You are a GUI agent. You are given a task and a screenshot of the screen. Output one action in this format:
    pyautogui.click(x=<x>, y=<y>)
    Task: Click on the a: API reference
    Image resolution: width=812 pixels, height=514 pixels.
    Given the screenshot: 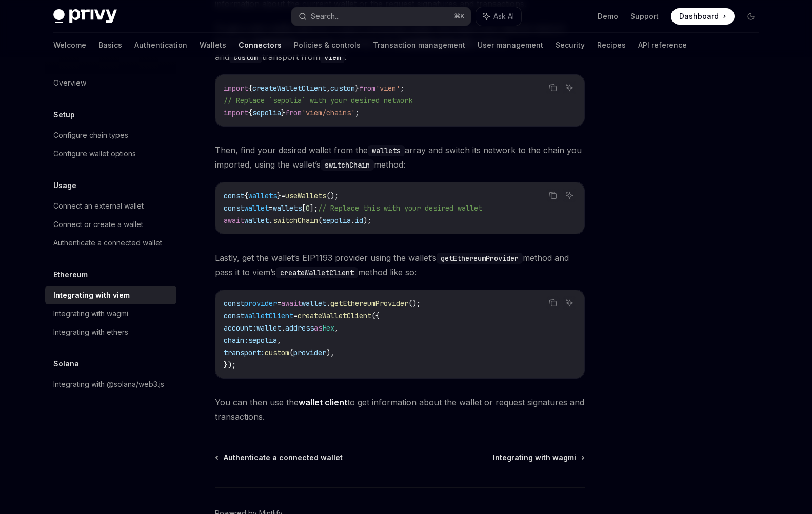 What is the action you would take?
    pyautogui.click(x=662, y=45)
    